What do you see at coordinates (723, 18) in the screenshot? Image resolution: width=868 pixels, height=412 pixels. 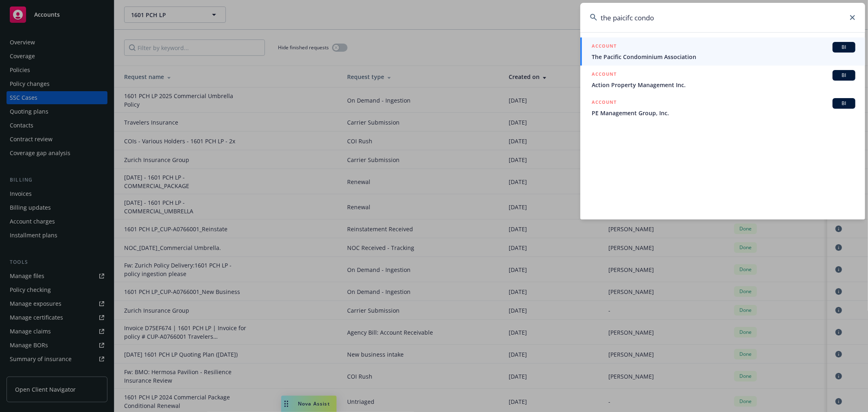 I see `input: Search...` at bounding box center [723, 18].